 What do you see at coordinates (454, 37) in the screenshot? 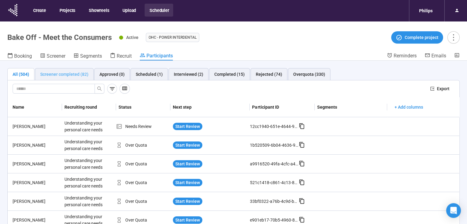
I see `button: more` at bounding box center [454, 37].